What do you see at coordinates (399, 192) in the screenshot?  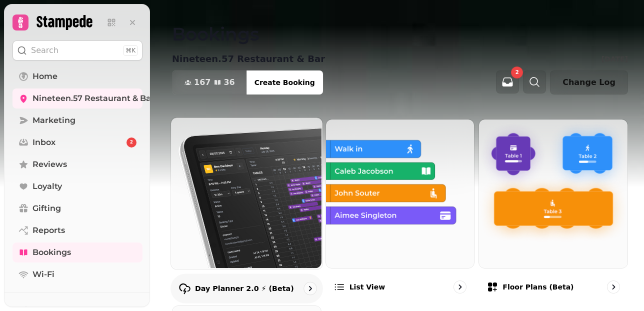 I see `img: List view` at bounding box center [399, 192].